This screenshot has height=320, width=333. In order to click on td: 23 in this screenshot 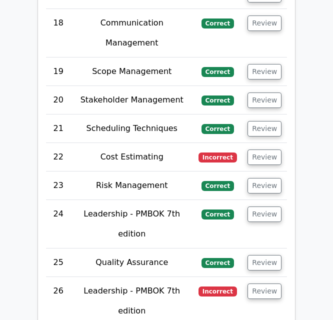, I will do `click(59, 186)`.